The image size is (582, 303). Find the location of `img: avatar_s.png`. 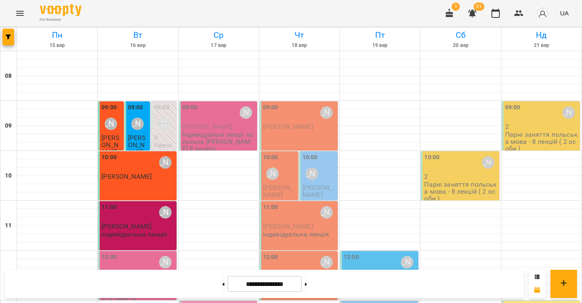

img: avatar_s.png is located at coordinates (543, 13).